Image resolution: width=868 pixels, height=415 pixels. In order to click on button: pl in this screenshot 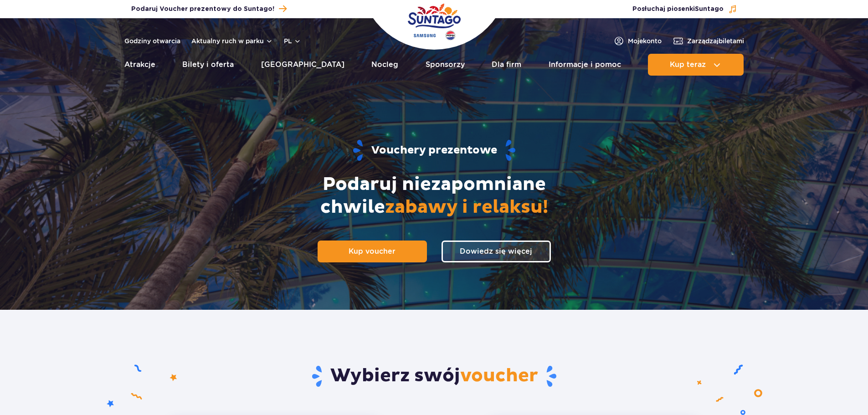, I will do `click(293, 41)`.